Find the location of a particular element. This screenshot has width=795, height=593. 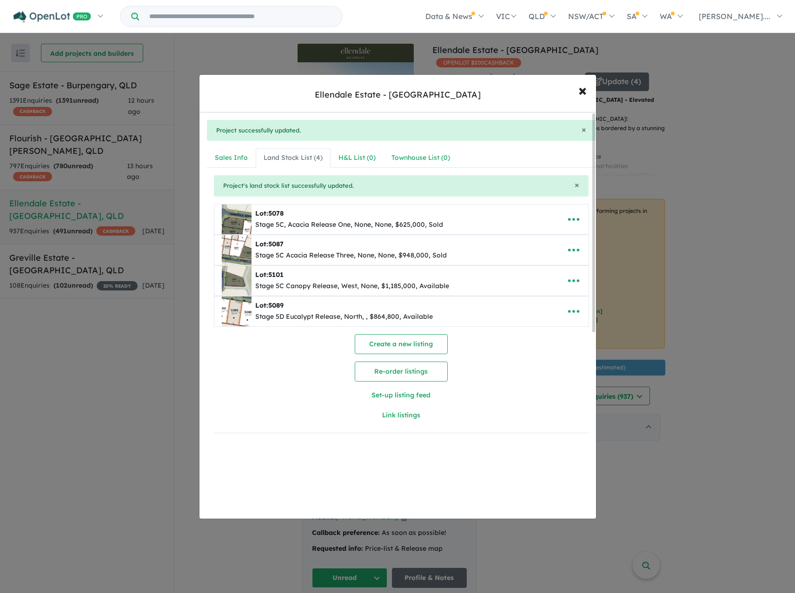

img: Ellendale%20Estate%20-%20Upper%20Kedron%20-%20Lot%205089___1759453410.png is located at coordinates (237, 312).